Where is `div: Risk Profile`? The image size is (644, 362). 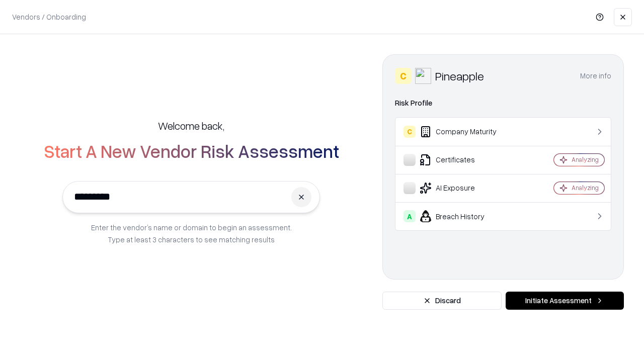
div: Risk Profile is located at coordinates (503, 103).